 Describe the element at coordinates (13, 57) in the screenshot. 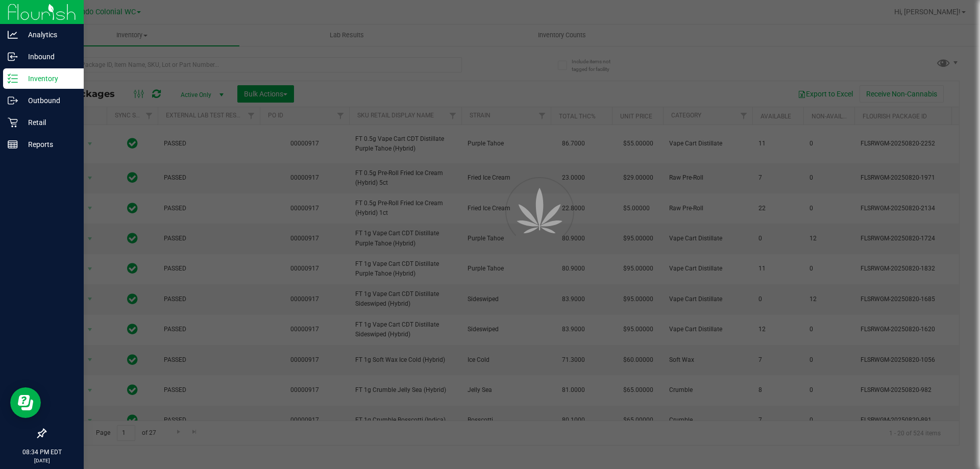

I see `inline-svg: Inbound` at that location.